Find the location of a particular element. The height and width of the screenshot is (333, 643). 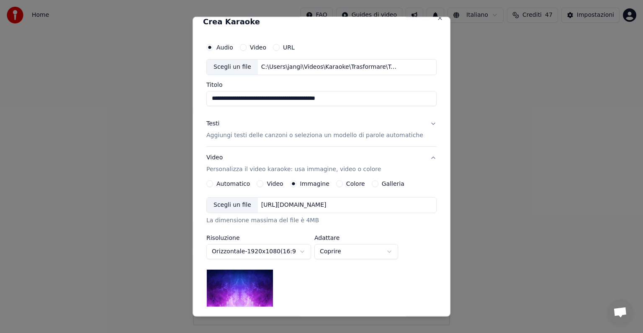

label: Immagine is located at coordinates (315, 183).